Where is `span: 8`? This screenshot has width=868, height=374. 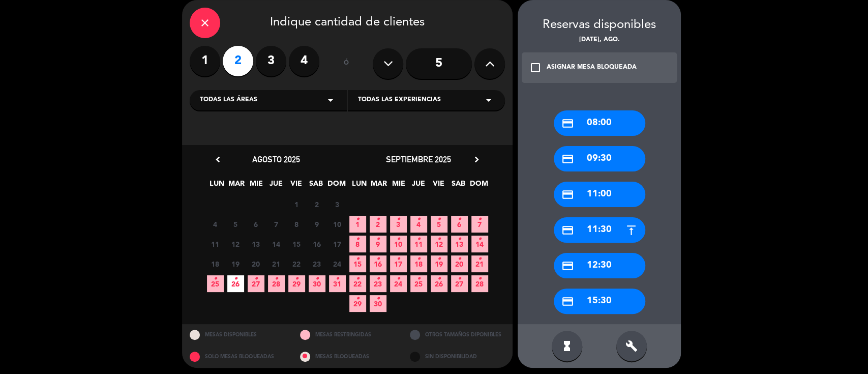
span: 8 is located at coordinates (357, 244).